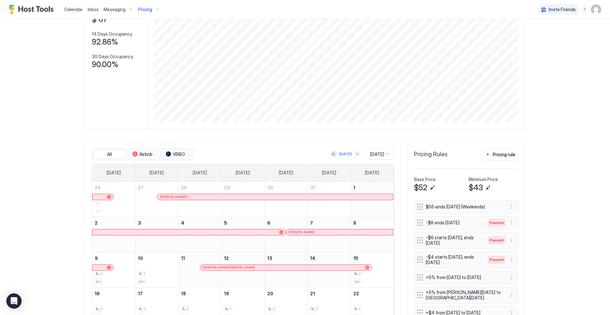  What do you see at coordinates (483, 179) in the screenshot?
I see `span: Minimum Price` at bounding box center [483, 179].